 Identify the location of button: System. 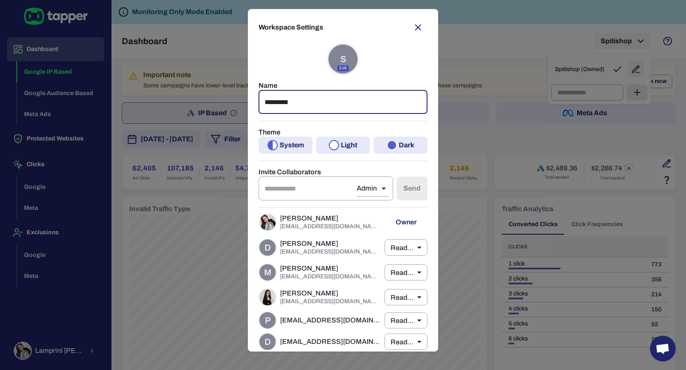
(285, 145).